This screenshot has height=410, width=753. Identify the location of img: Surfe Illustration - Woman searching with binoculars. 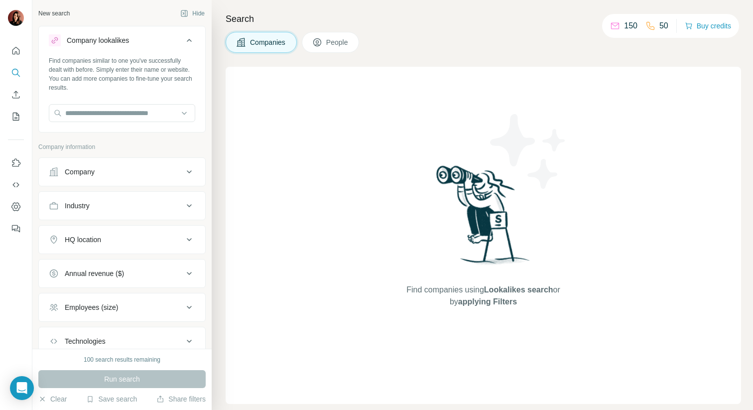
(483, 218).